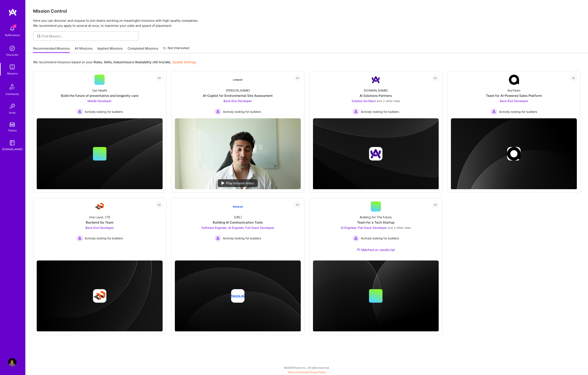 The width and height of the screenshot is (588, 375). Describe the element at coordinates (88, 36) in the screenshot. I see `input: Find Mission...` at that location.